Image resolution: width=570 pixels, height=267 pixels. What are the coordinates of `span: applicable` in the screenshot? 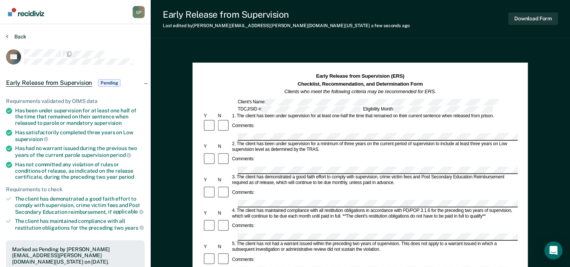 It's located at (128, 211).